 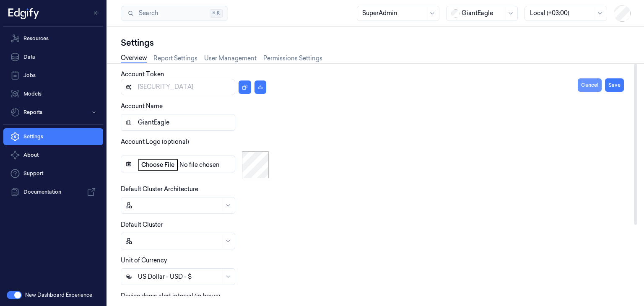 What do you see at coordinates (53, 173) in the screenshot?
I see `a: Support` at bounding box center [53, 173].